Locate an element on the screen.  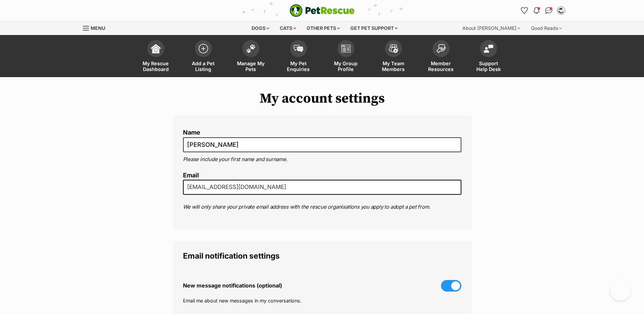
img: group-profile-icon-3fa3cf56718a62981997c0bc7e787c4b2cf8bcc04b72c1350f741eb67cf2f40e.svg is located at coordinates (346, 49).